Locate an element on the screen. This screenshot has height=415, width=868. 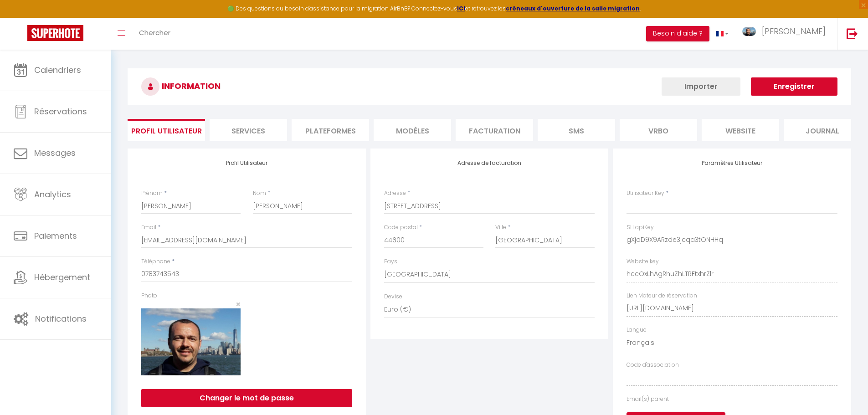
label: Website key is located at coordinates (642, 262).